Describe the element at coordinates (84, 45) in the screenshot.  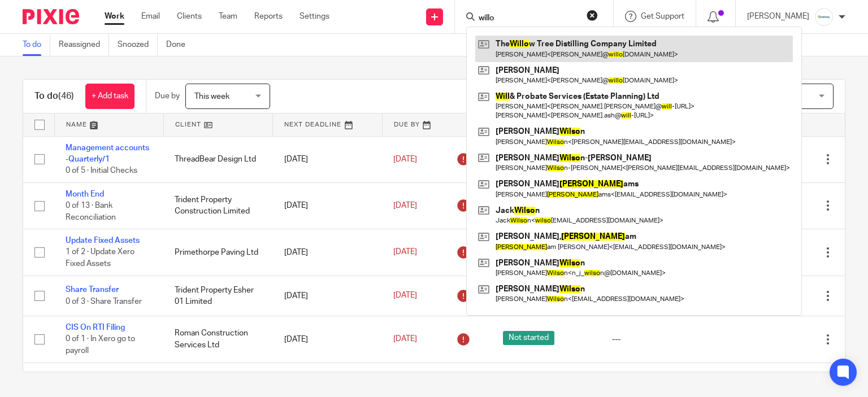
I see `a: Reassigned` at that location.